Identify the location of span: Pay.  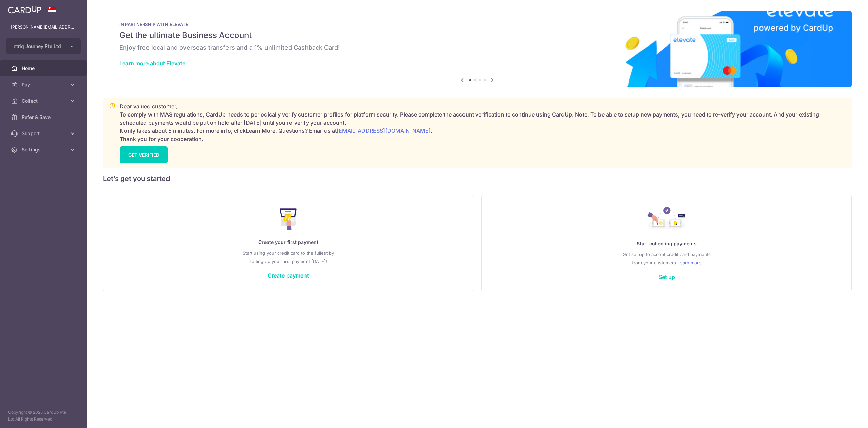
(44, 85).